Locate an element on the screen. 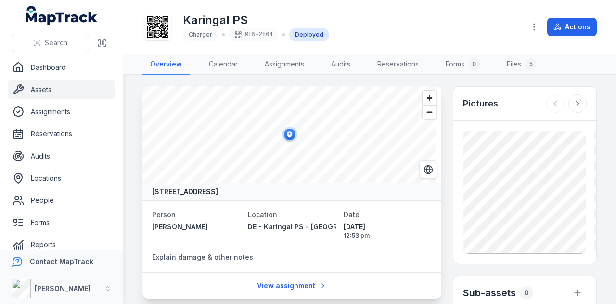 The height and width of the screenshot is (304, 616). button: Actions is located at coordinates (572, 27).